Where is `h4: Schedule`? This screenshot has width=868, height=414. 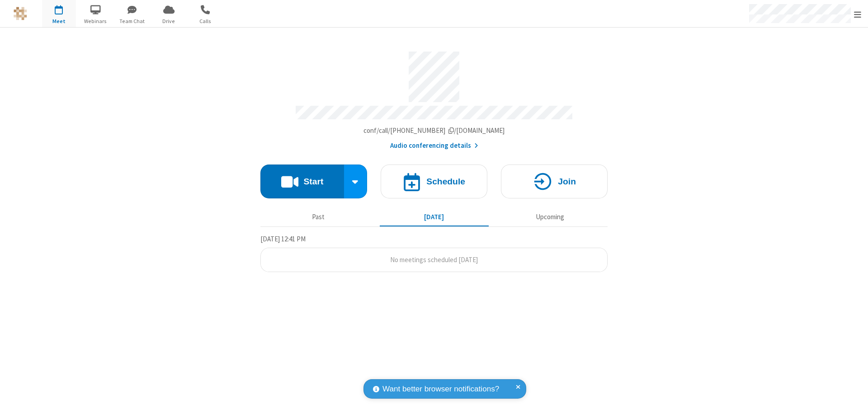 h4: Schedule is located at coordinates (446, 181).